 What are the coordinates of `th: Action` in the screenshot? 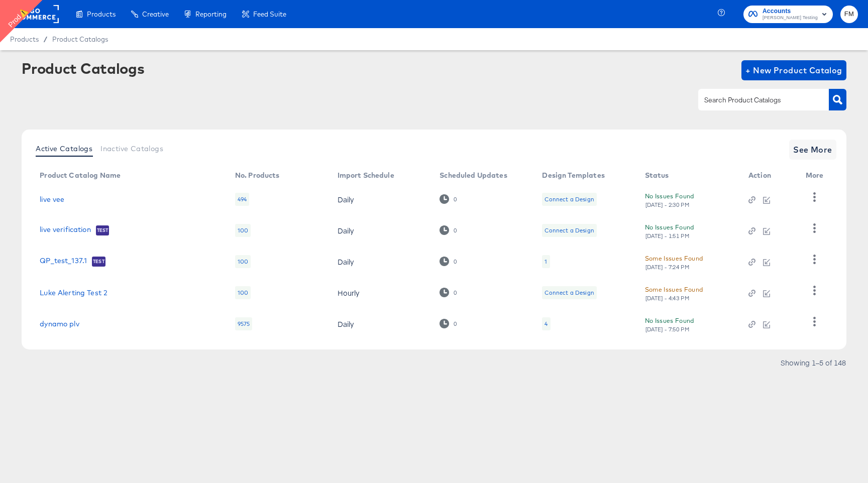 It's located at (769, 176).